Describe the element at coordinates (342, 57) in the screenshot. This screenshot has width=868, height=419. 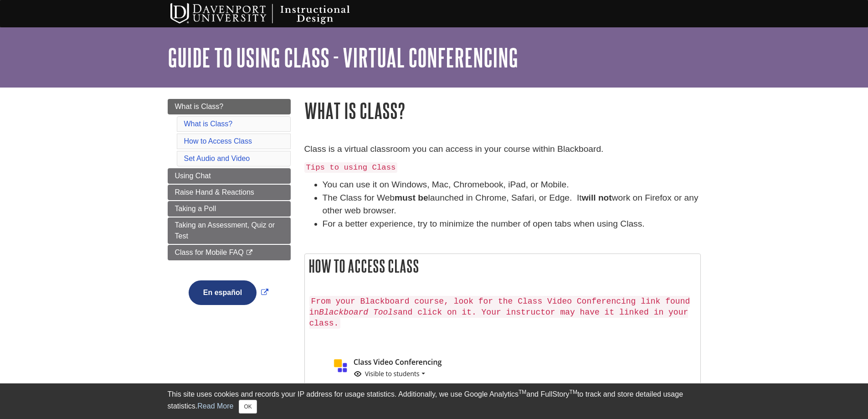
I see `a: Guide to Using Class - Virtual Conferencing` at that location.